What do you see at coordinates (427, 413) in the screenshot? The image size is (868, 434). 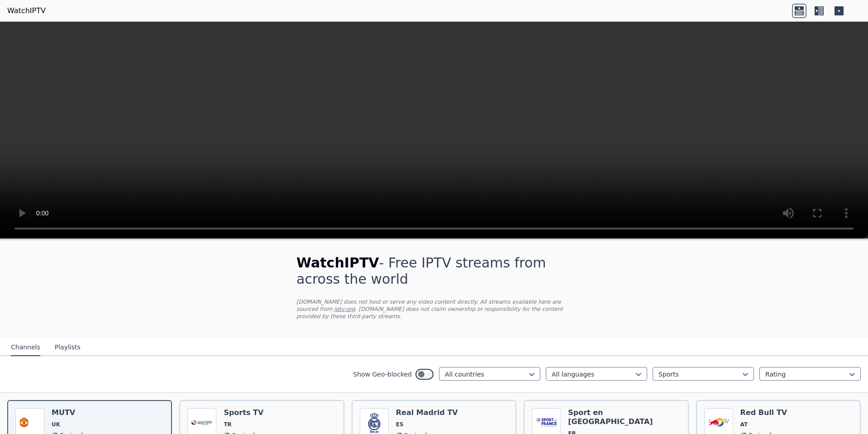 I see `h6: Real Madrid TV` at bounding box center [427, 413].